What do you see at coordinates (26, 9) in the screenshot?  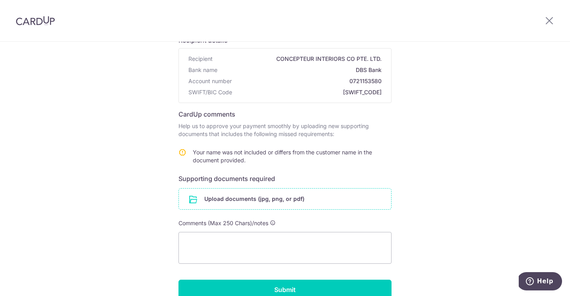 I see `span: Help` at bounding box center [26, 9].